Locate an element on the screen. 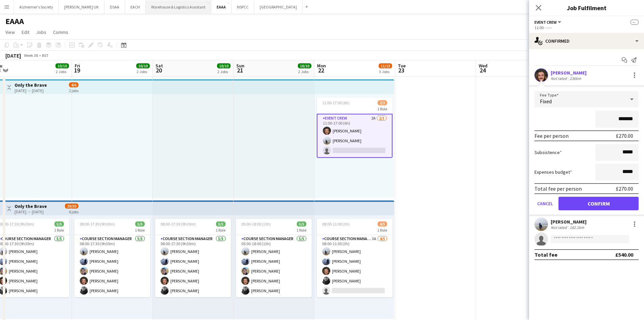 The height and width of the screenshot is (320, 644). button: Alzheimer's Society is located at coordinates (36, 7).